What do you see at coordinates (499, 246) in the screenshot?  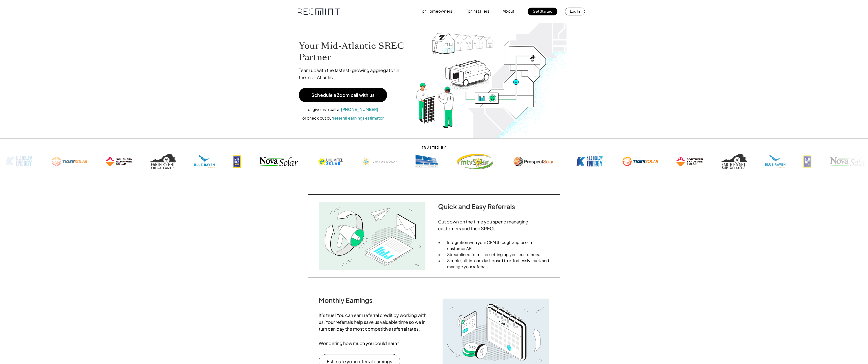 I see `h2: Integration with your CRM through Zapier or a customer API.` at bounding box center [499, 246].